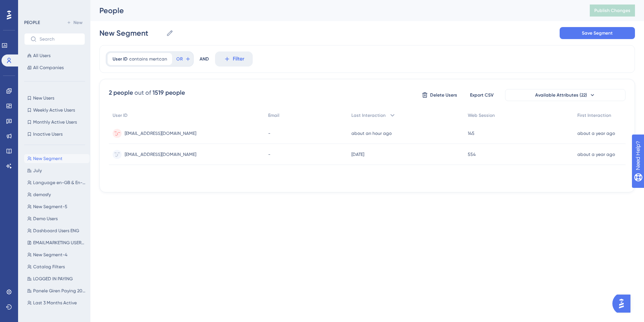  What do you see at coordinates (57, 267) in the screenshot?
I see `button: Catalog Filters` at bounding box center [57, 267].